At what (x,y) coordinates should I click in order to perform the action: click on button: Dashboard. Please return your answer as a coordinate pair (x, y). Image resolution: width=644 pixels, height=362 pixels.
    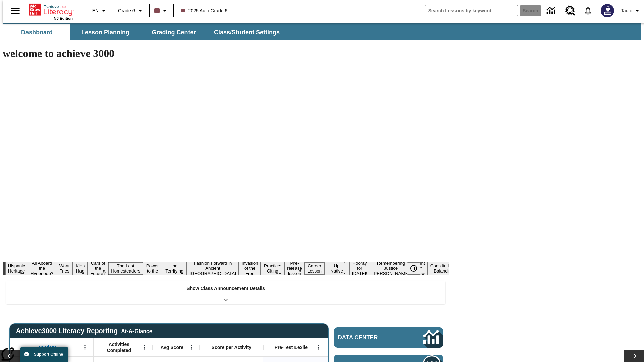
    Looking at the image, I should click on (37, 32).